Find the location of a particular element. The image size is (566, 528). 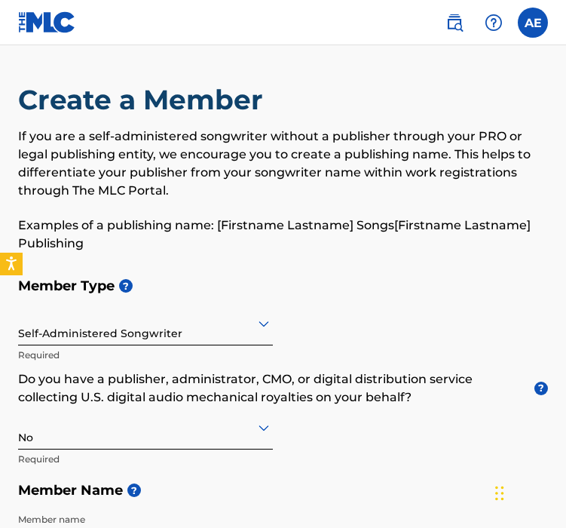

img: MLC Logo is located at coordinates (47, 22).